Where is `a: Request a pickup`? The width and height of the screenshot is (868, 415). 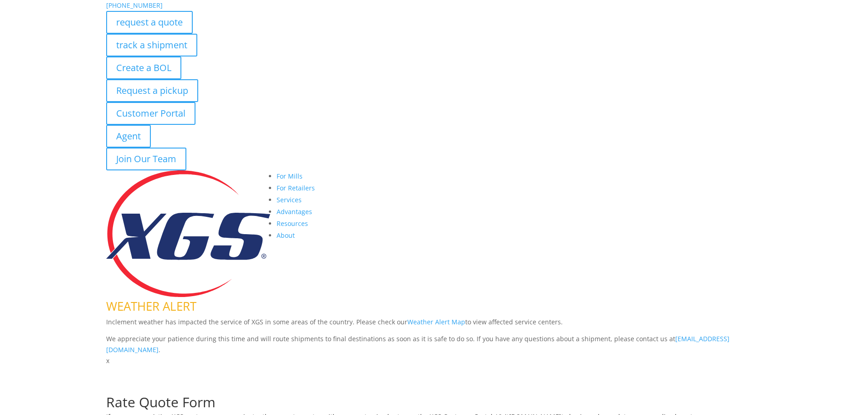
a: Request a pickup is located at coordinates (152, 91).